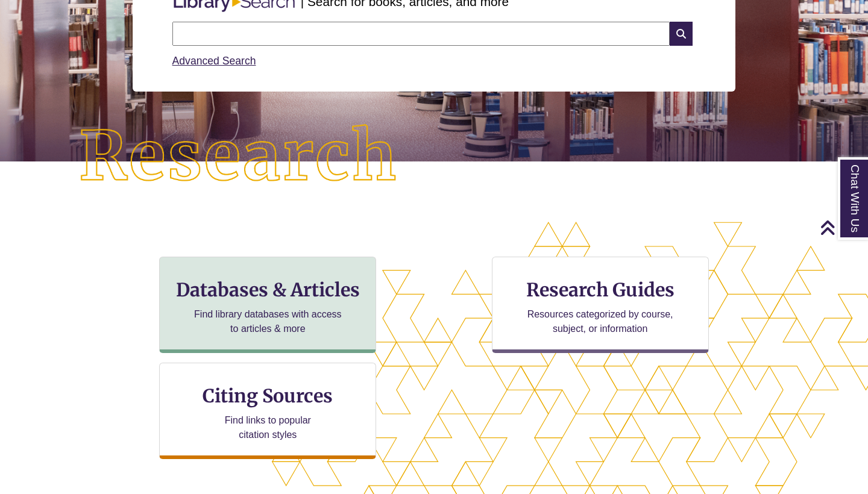 The height and width of the screenshot is (494, 868). I want to click on img: Research, so click(239, 156).